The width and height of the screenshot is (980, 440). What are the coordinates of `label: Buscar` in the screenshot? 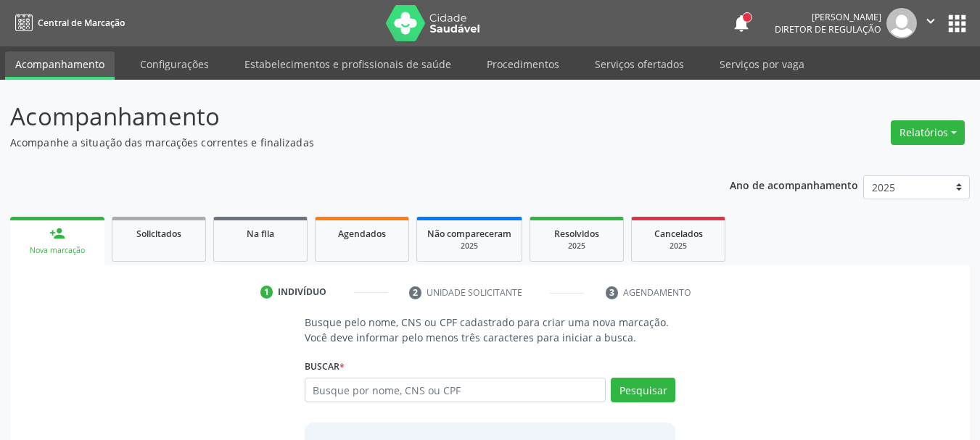 It's located at (324, 366).